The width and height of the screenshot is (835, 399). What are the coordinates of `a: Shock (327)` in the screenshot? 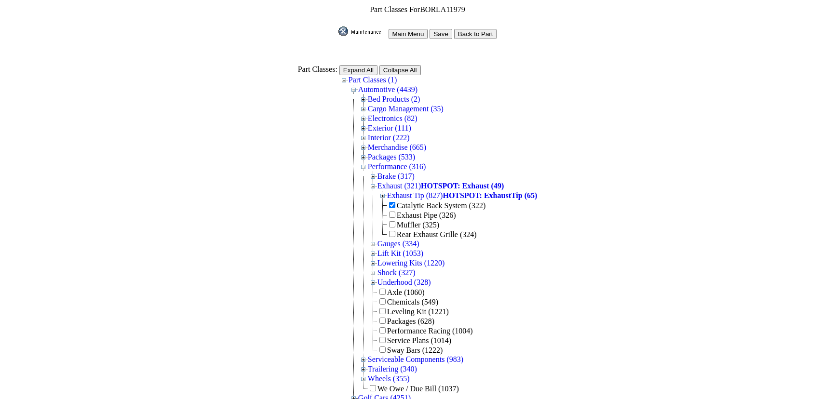 It's located at (396, 272).